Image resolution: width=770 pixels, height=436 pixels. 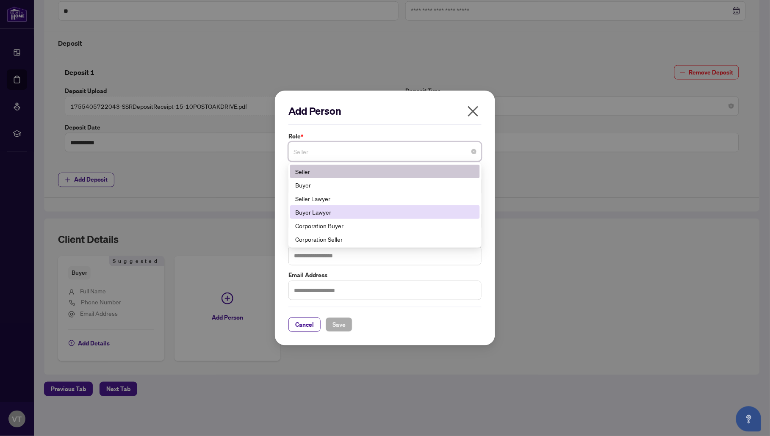 I want to click on span: Seller, so click(x=385, y=152).